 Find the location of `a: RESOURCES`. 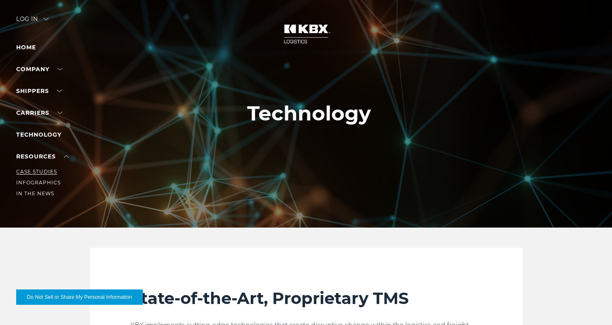

a: RESOURCES is located at coordinates (42, 157).